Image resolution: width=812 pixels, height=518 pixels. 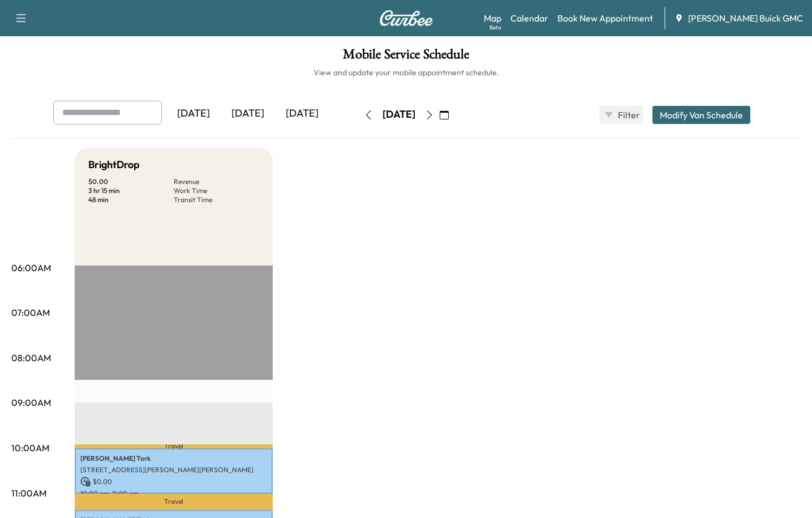 I want to click on h5: BrightDrop, so click(x=114, y=165).